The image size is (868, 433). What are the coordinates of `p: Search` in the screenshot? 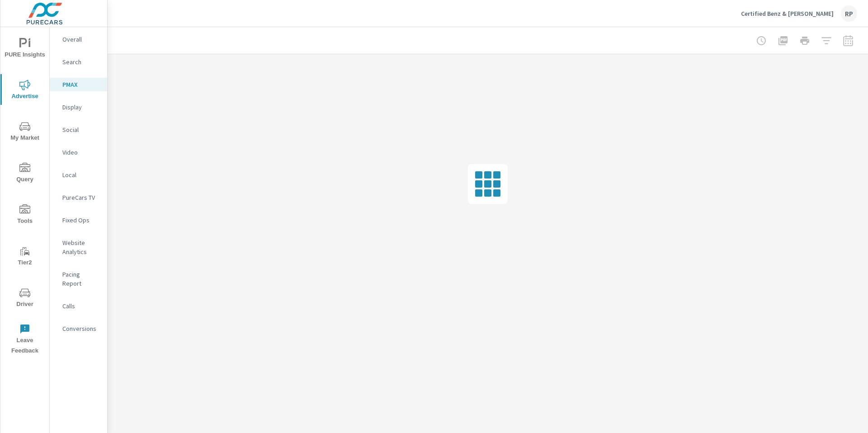 It's located at (81, 62).